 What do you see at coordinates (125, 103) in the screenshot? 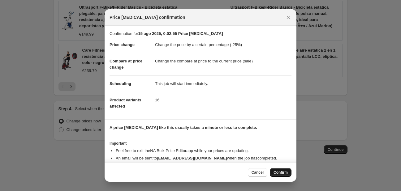
I see `span: Product variants affected` at bounding box center [125, 103].